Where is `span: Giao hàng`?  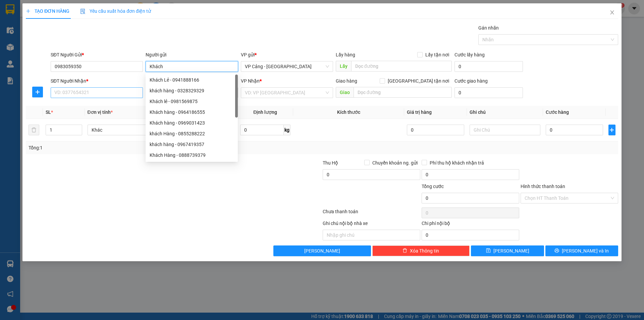 span: Giao hàng is located at coordinates (346, 81).